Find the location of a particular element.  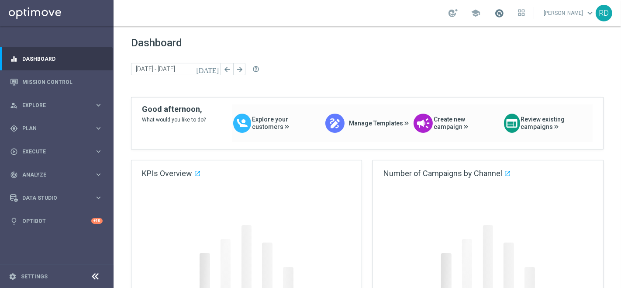

button: play_circle_outline Execute keyboard_arrow_right is located at coordinates (56, 152).